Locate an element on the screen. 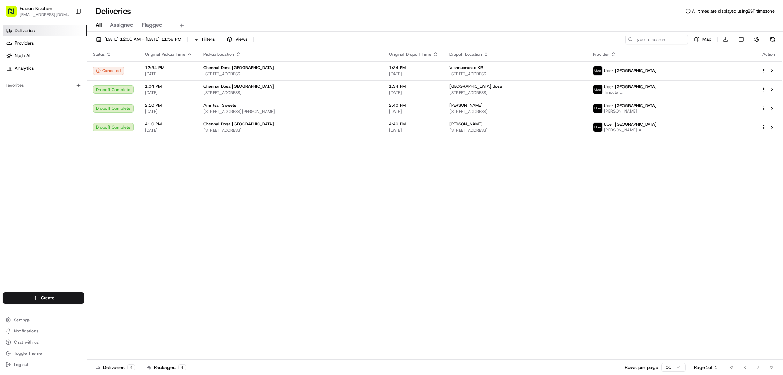 This screenshot has height=375, width=783. span: All times are displayed using BST timezone is located at coordinates (733, 11).